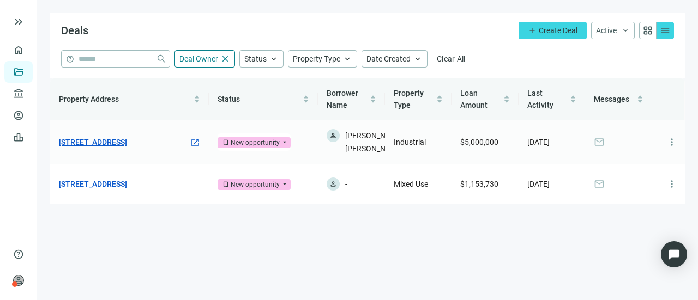  I want to click on div: Open Intercom Messenger, so click(674, 255).